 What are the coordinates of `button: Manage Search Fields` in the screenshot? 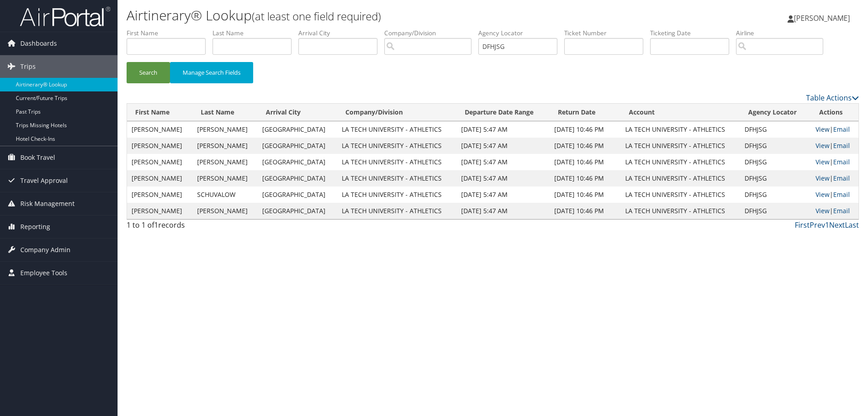 It's located at (211, 72).